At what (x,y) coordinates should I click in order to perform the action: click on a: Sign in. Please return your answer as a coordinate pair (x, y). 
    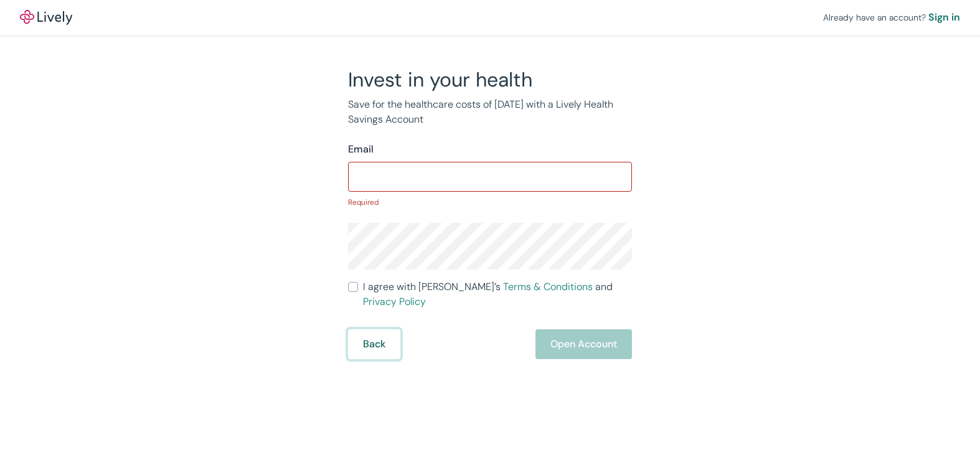
    Looking at the image, I should click on (944, 17).